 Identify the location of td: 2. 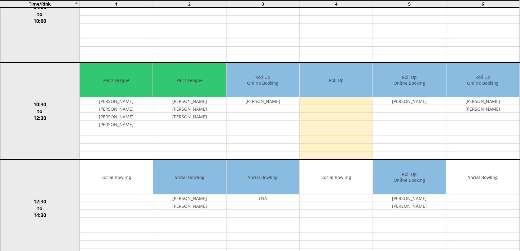
(189, 4).